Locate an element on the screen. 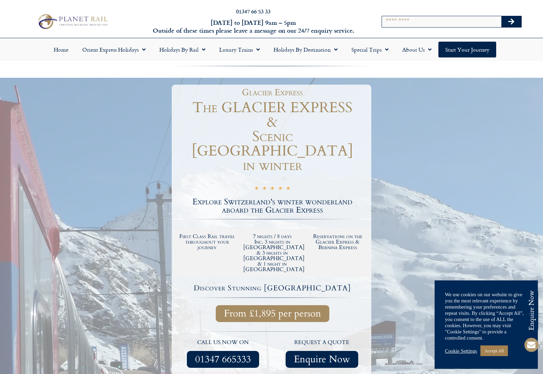  span: From £1,895 per person is located at coordinates (272, 313).